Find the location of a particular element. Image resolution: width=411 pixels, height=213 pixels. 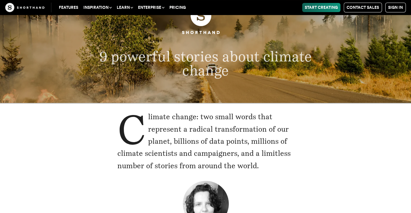

button: Enterprise is located at coordinates (151, 8).